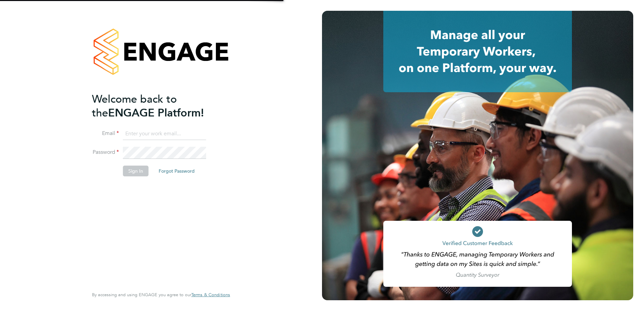 Image resolution: width=644 pixels, height=311 pixels. I want to click on input: Enter your work email..., so click(164, 134).